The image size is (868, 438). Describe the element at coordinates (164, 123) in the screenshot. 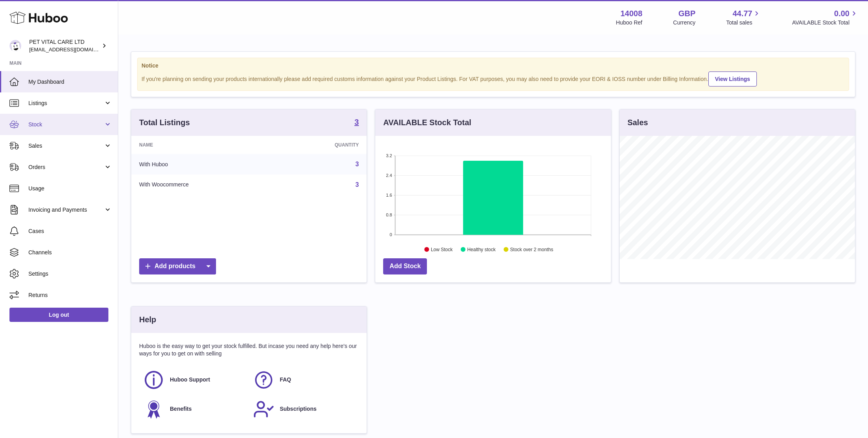

I see `h3: Total Listings` at that location.